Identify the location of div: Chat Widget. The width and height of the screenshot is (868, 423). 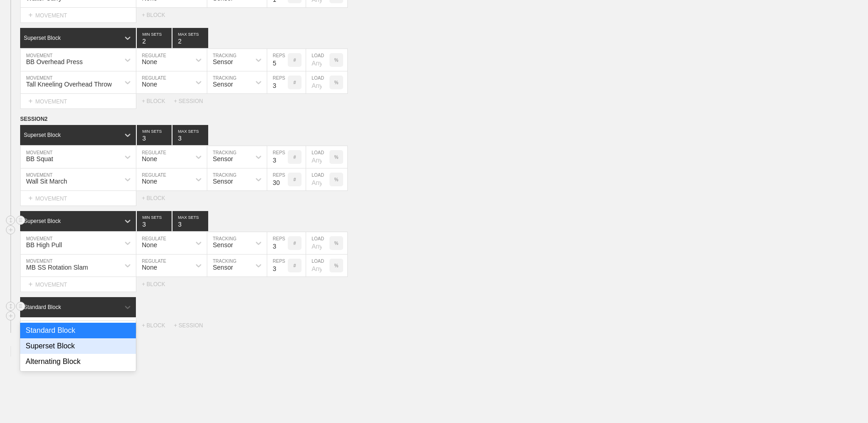
(845, 401).